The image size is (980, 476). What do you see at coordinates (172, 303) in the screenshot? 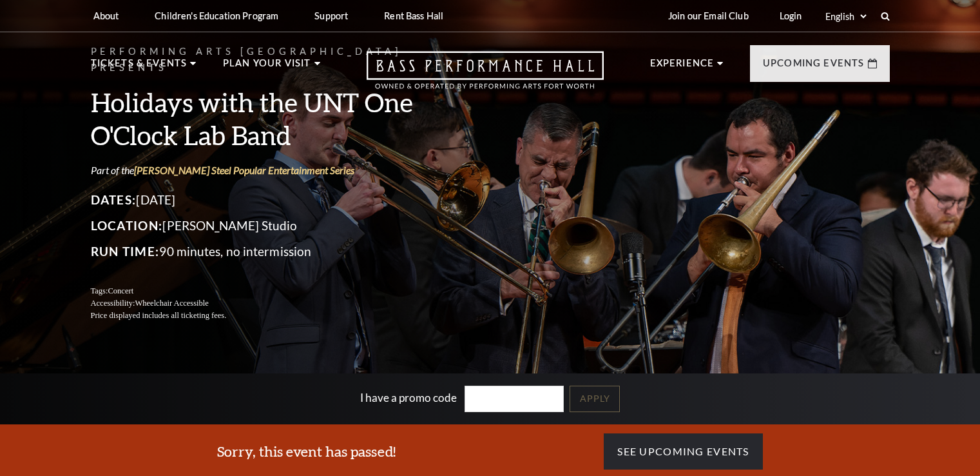
I see `span: Wheelchair Accessible` at bounding box center [172, 303].